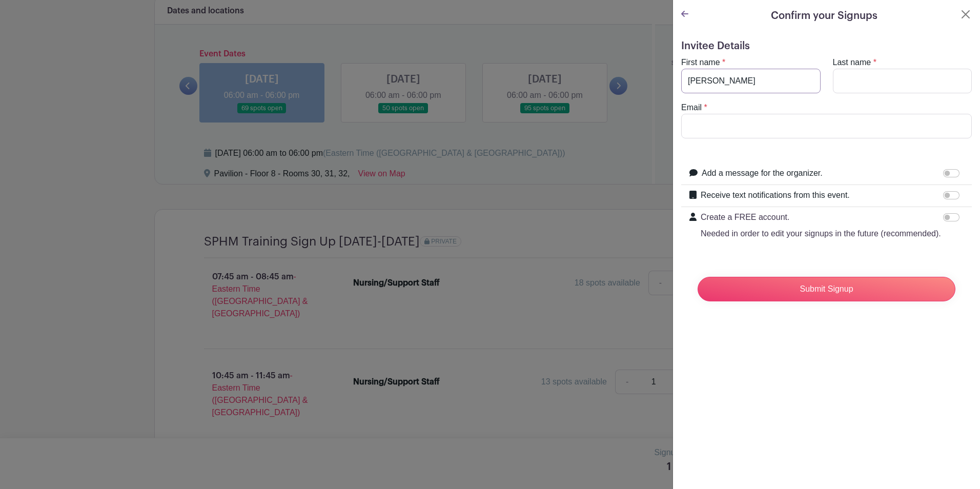 This screenshot has height=489, width=980. I want to click on h5: Invitee Details, so click(827, 46).